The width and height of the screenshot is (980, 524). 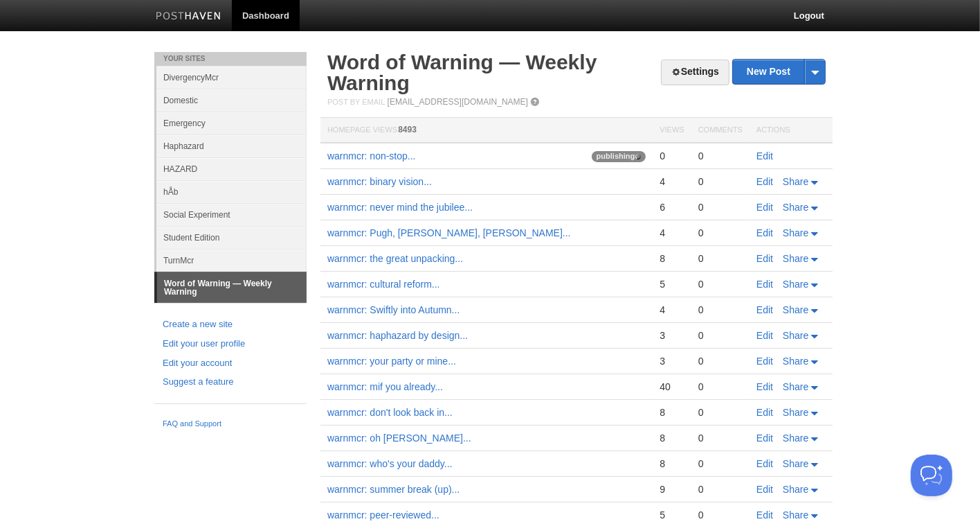 What do you see at coordinates (230, 363) in the screenshot?
I see `a: Edit your account` at bounding box center [230, 363].